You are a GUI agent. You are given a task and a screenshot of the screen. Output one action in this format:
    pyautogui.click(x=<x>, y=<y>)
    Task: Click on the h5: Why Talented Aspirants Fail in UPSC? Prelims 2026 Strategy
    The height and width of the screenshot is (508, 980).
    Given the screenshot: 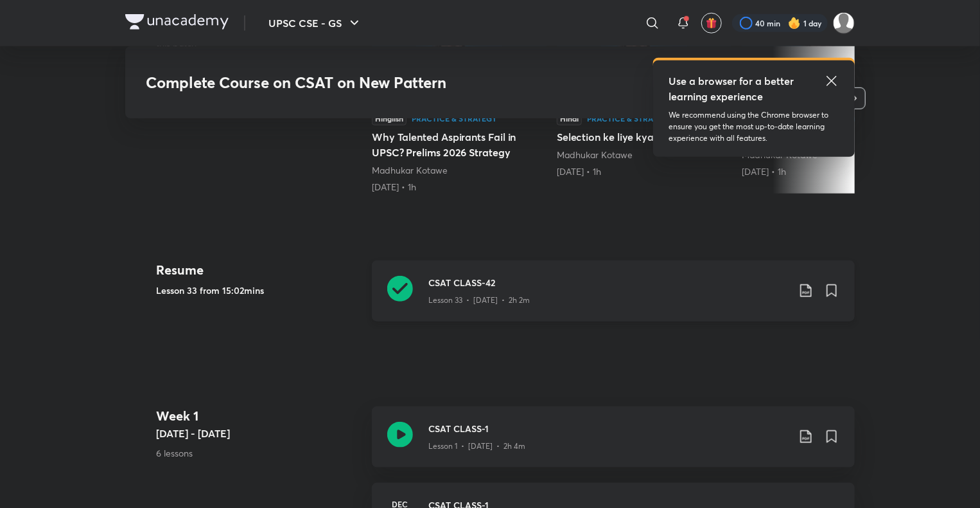 What is the action you would take?
    pyautogui.click(x=459, y=144)
    